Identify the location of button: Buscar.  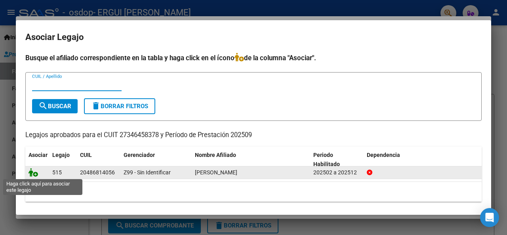
(55, 106).